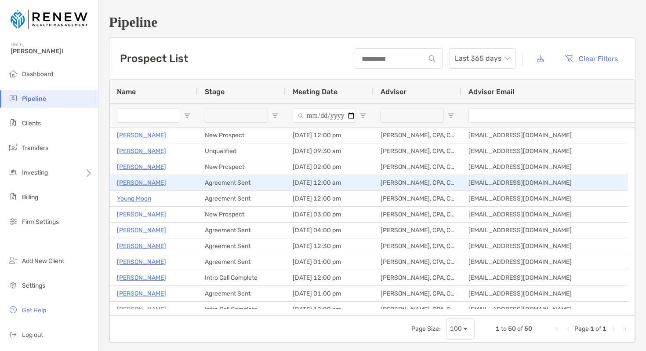 Image resolution: width=646 pixels, height=351 pixels. What do you see at coordinates (432, 58) in the screenshot?
I see `img: input icon` at bounding box center [432, 58].